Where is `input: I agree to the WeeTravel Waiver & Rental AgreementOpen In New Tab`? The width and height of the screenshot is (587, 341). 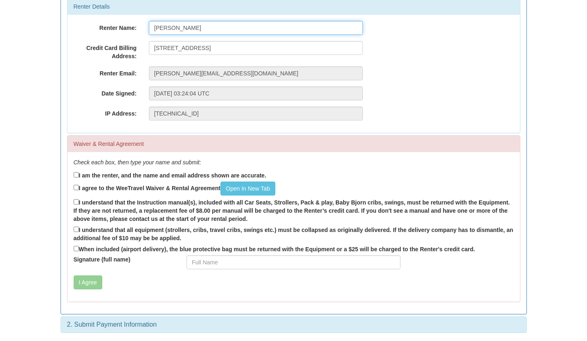 input: I agree to the WeeTravel Waiver & Rental AgreementOpen In New Tab is located at coordinates (76, 187).